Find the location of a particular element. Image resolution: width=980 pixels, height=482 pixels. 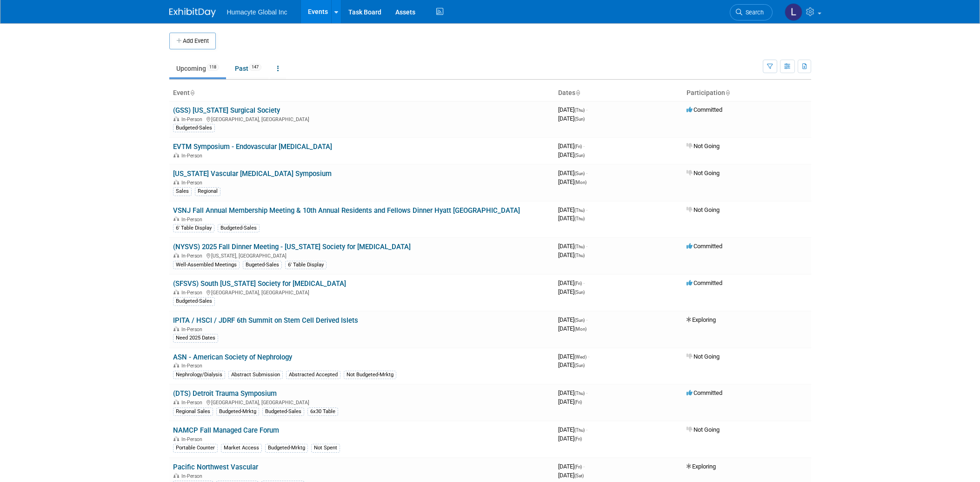

span: (Sat) is located at coordinates (579, 475).